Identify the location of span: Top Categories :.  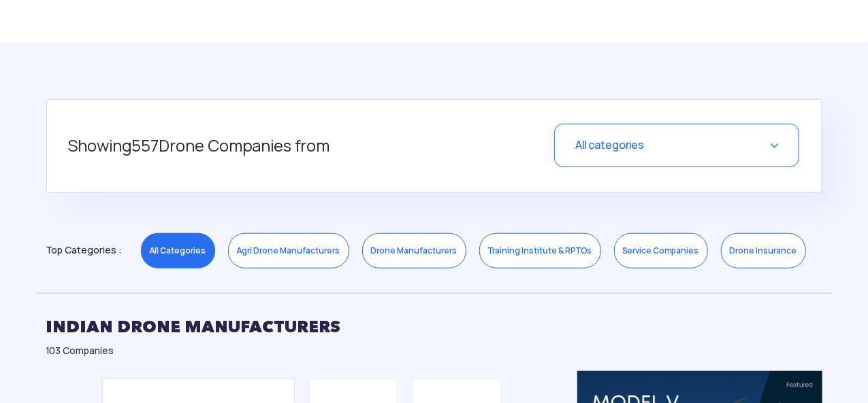
(84, 250).